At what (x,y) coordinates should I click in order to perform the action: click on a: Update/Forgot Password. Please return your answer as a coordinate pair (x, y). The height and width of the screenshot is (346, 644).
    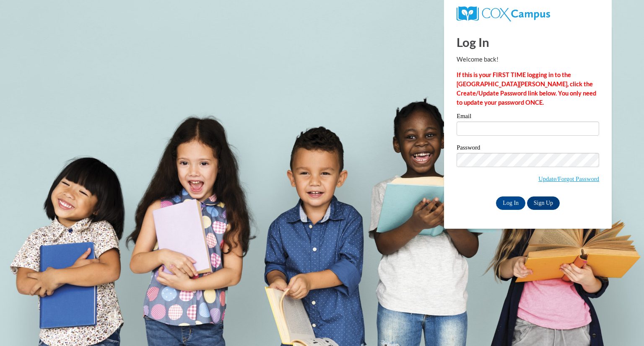
    Looking at the image, I should click on (568, 179).